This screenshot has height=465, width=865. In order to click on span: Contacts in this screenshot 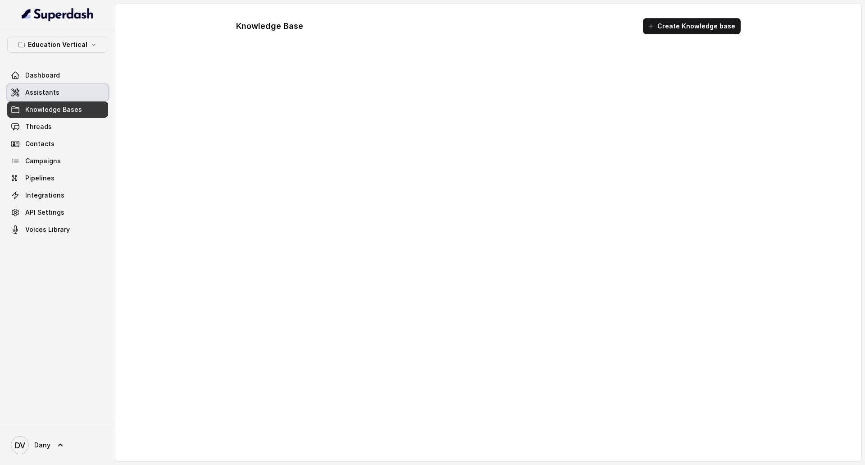, I will do `click(40, 144)`.